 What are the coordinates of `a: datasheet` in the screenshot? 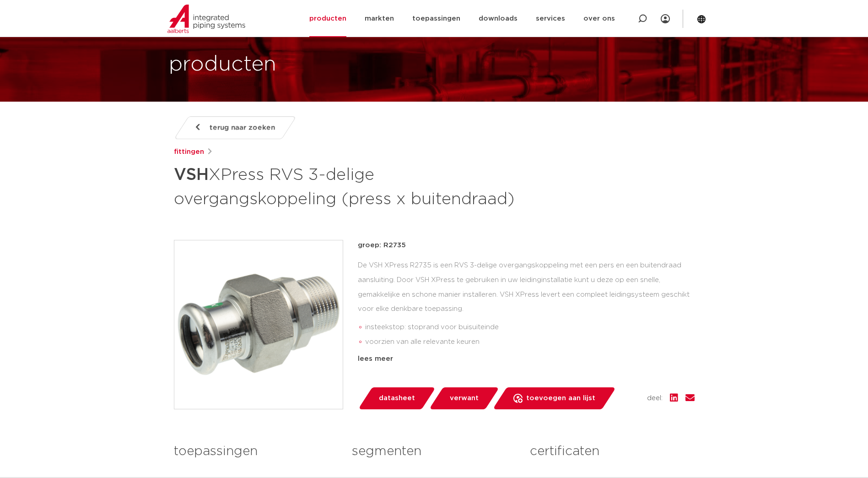 It's located at (396, 398).